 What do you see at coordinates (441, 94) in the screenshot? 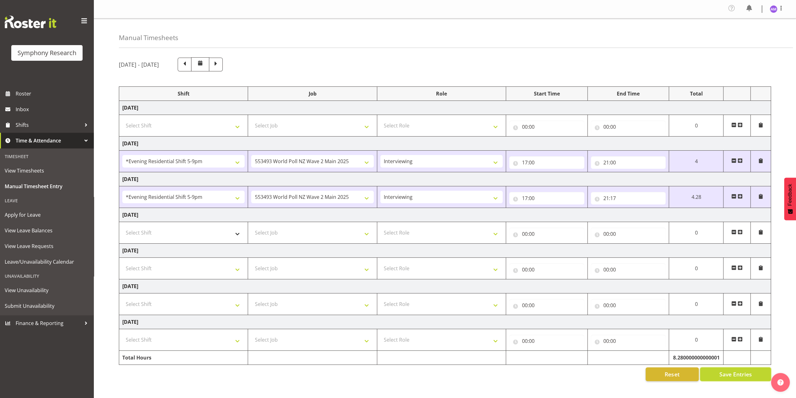
I see `div: Role` at bounding box center [441, 94].